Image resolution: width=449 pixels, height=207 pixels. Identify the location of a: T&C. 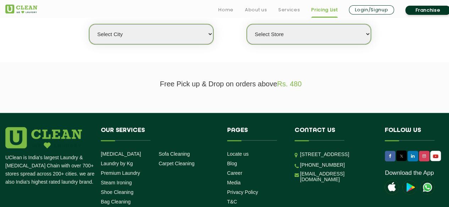
(232, 202).